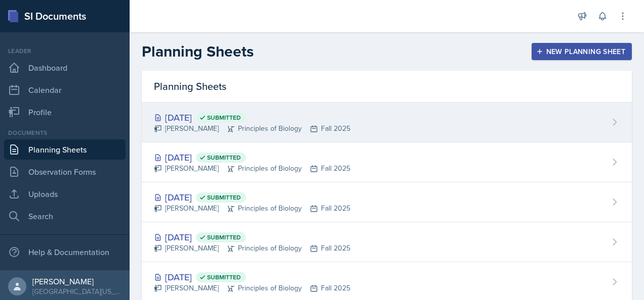 The width and height of the screenshot is (644, 300). Describe the element at coordinates (64, 67) in the screenshot. I see `a: Dashboard` at that location.